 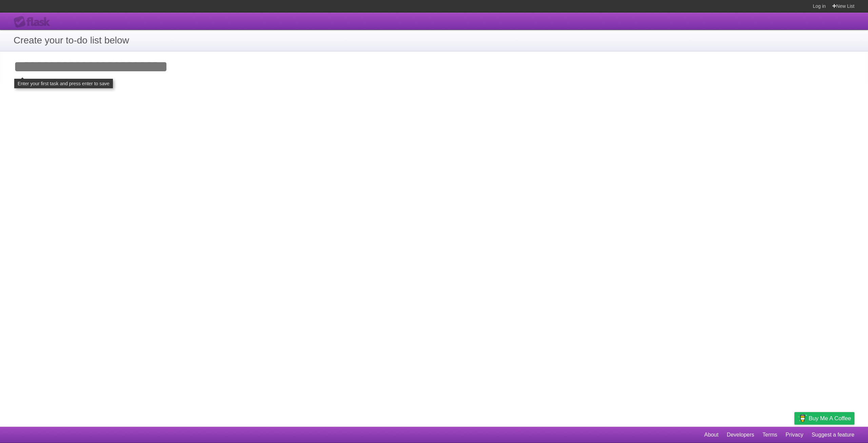 What do you see at coordinates (434, 40) in the screenshot?
I see `h1: Create your to-do list below` at bounding box center [434, 40].